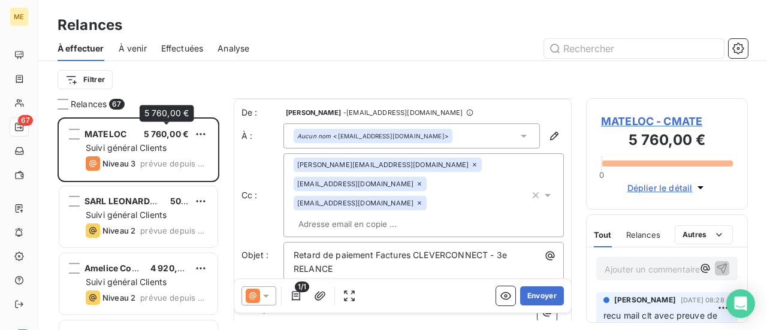  What do you see at coordinates (81, 49) in the screenshot?
I see `span: À effectuer` at bounding box center [81, 49].